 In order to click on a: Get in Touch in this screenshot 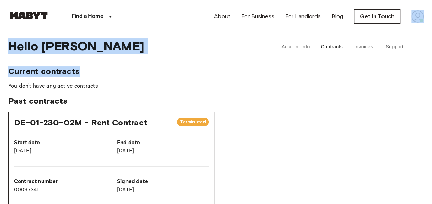, I will do `click(377, 17)`.